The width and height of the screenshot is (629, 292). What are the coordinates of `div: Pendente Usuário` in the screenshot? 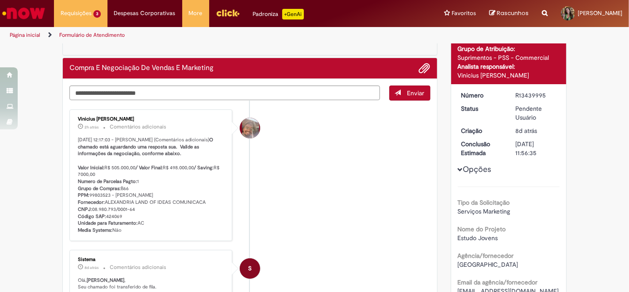 It's located at (536, 113).